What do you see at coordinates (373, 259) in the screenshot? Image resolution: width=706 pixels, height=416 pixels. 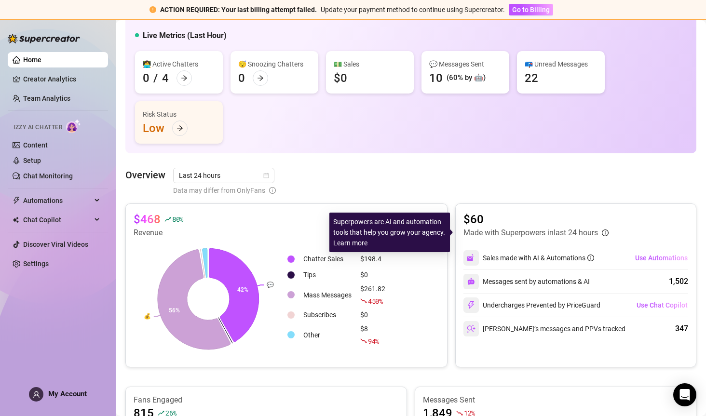 I see `div: $198.4` at bounding box center [373, 259].